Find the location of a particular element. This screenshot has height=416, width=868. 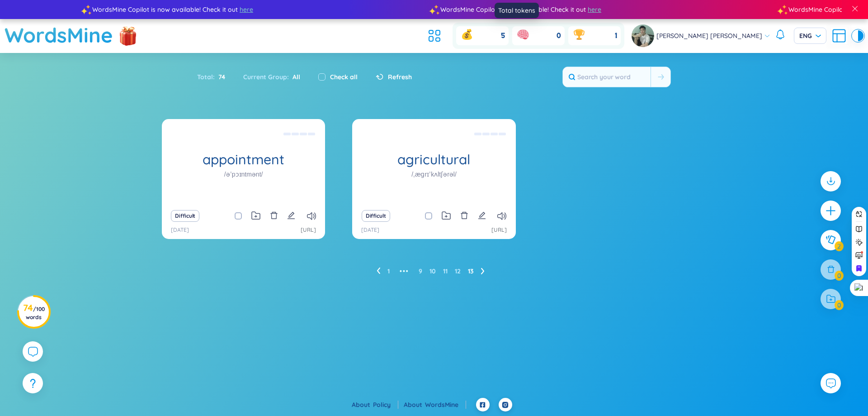

div: Total : is located at coordinates (216, 77).